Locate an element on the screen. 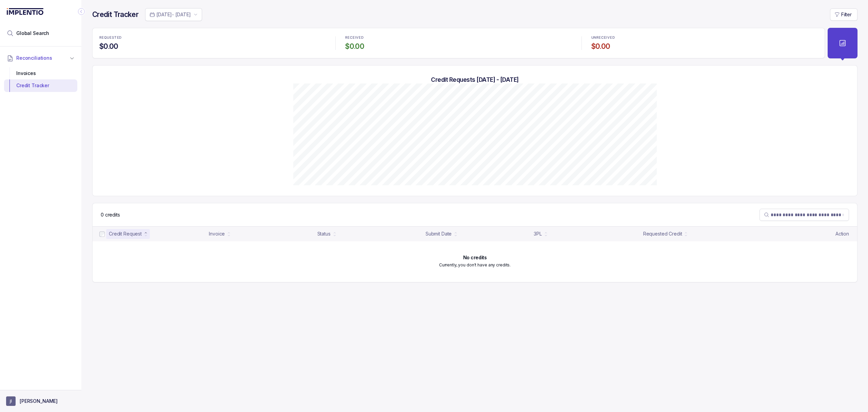 The width and height of the screenshot is (868, 412). p: Currently, you don't have any credits. is located at coordinates (475, 265).